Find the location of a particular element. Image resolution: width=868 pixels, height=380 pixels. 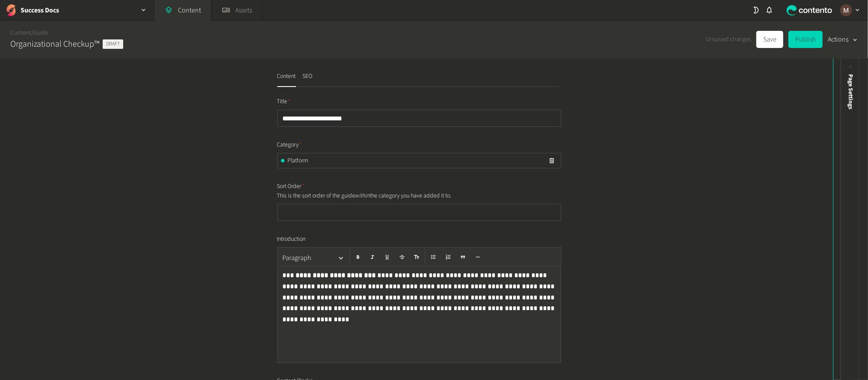

span: Page Settings is located at coordinates (851, 92).